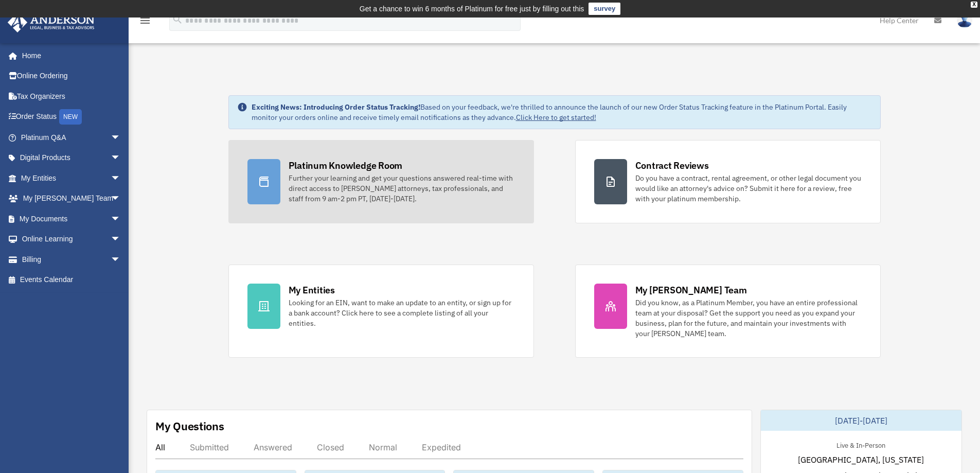 The width and height of the screenshot is (980, 473). I want to click on a: My Entities Looking for an EIN, want to make an update to an entity, or sign up for a bank accoun..., so click(381, 311).